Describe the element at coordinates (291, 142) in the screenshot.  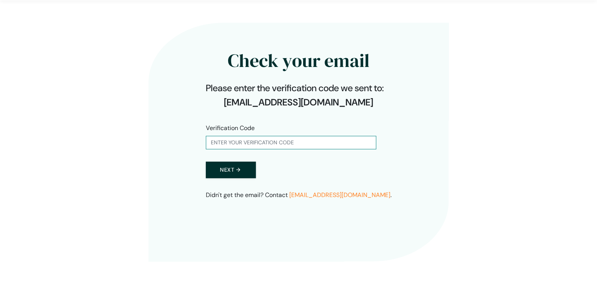
I see `input: Enter your verification code` at that location.